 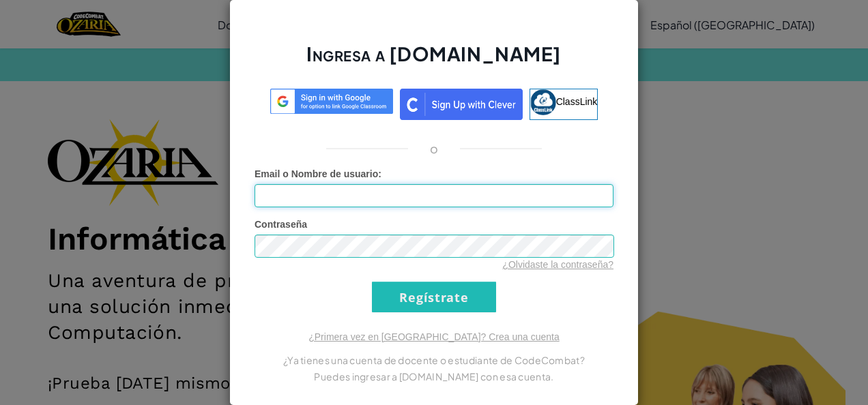 I want to click on span: Contraseña, so click(x=280, y=224).